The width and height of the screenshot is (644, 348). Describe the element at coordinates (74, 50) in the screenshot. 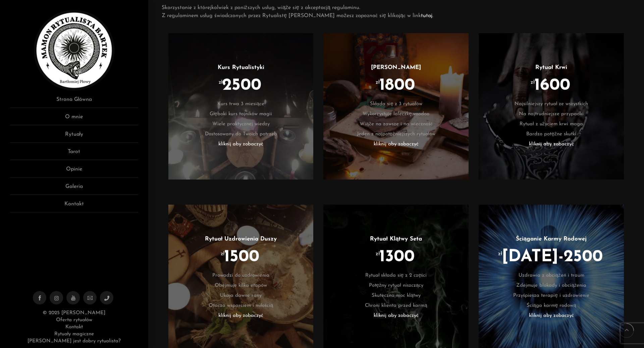

I see `img: Rytualista Bartek` at that location.